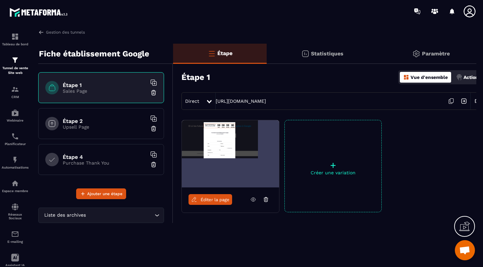  Describe the element at coordinates (465, 250) in the screenshot. I see `div: Ouvrir le chat` at that location.